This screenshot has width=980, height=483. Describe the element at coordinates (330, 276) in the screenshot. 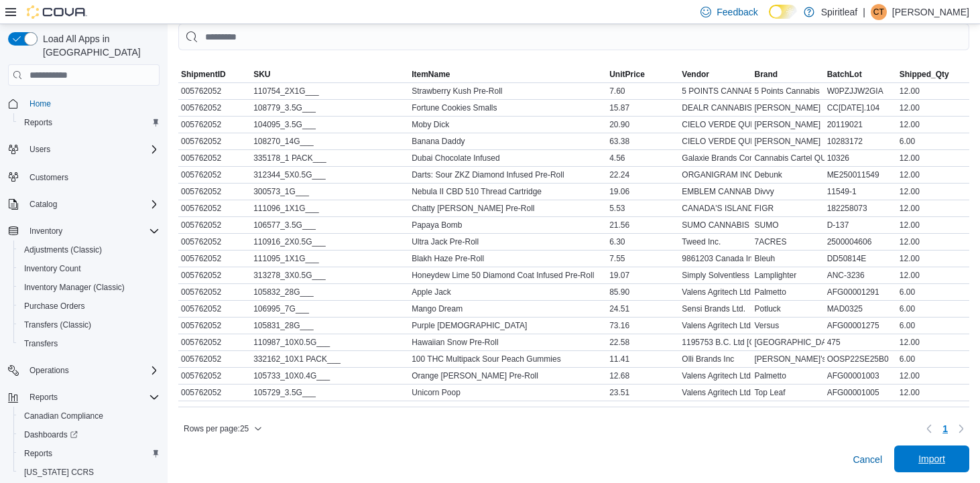

I see `div: 313278_3X0.5G___` at that location.